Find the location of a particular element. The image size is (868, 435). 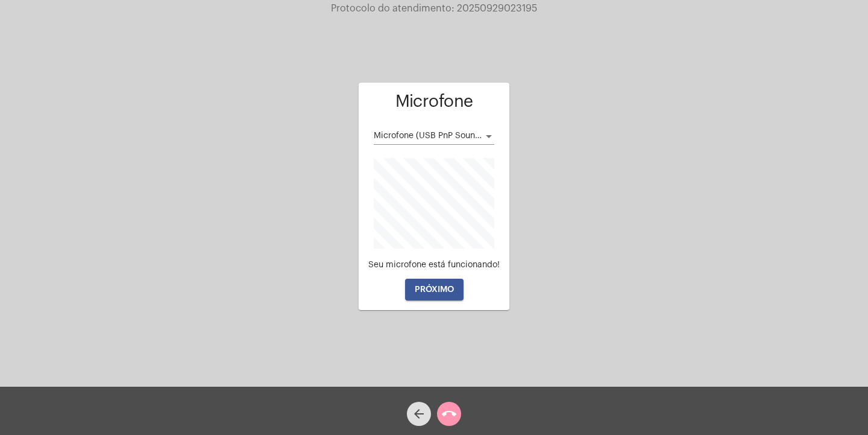

span: Protocolo do atendimento: 20250929023195 is located at coordinates (434, 8).